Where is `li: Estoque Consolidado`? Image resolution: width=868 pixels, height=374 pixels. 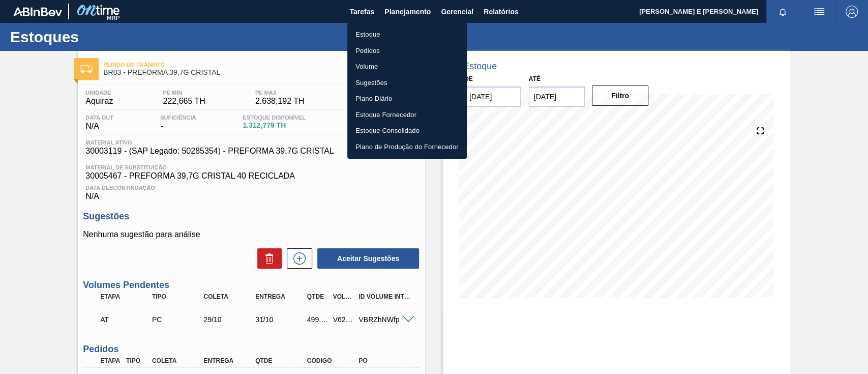 li: Estoque Consolidado is located at coordinates (407, 131).